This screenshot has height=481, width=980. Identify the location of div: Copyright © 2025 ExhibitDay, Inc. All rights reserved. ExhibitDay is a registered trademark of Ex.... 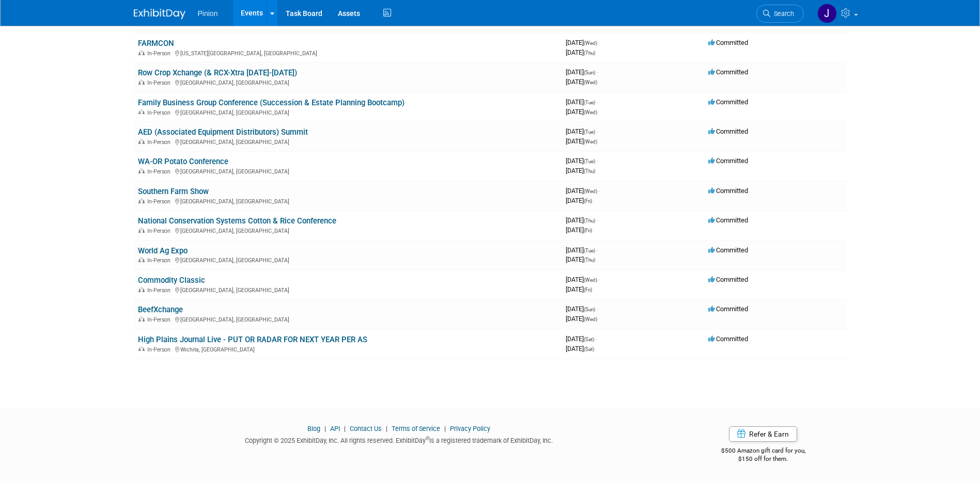
(399, 439).